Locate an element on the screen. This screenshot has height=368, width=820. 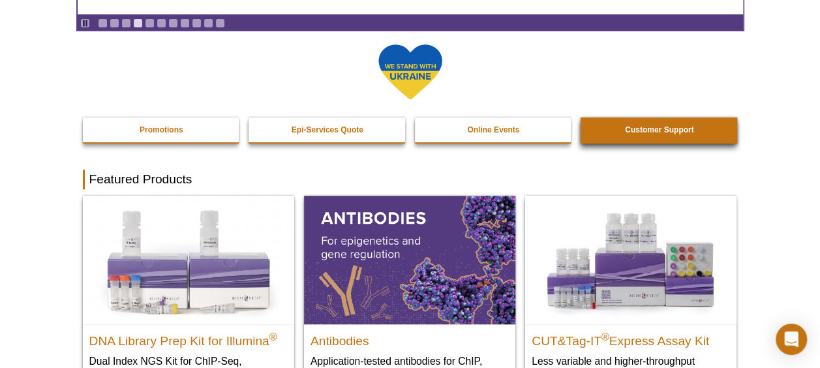
strong: Online Events is located at coordinates (493, 130).